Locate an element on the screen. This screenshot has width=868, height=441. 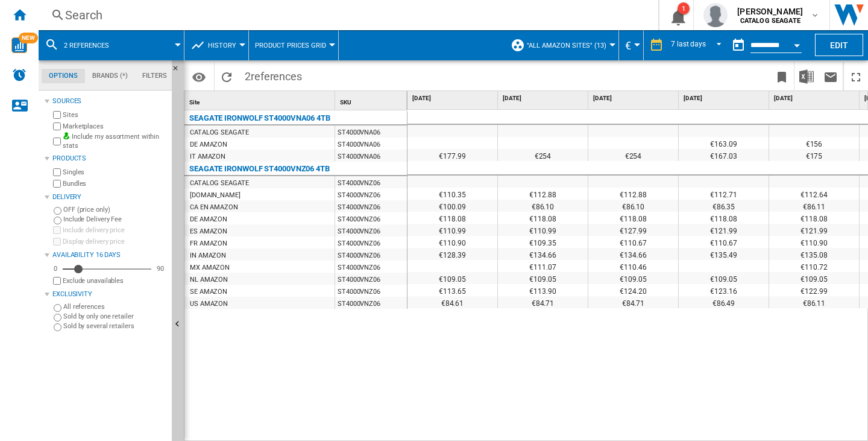
span: SKU is located at coordinates (346, 102).